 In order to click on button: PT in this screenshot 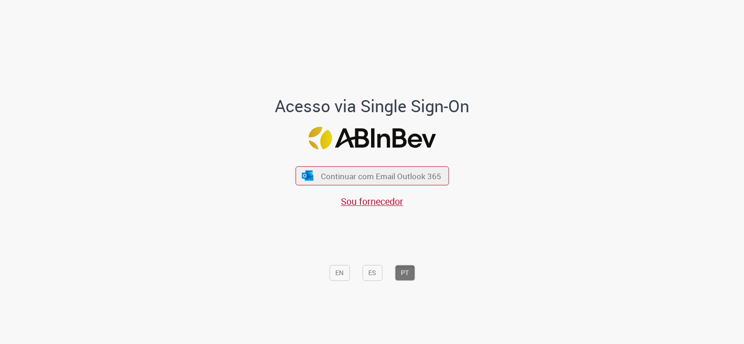, I will do `click(404, 272)`.